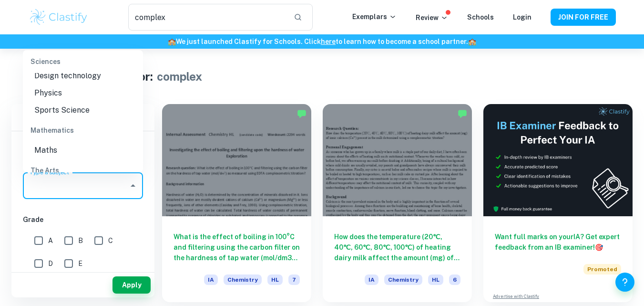 The width and height of the screenshot is (644, 306). What do you see at coordinates (237, 202) in the screenshot?
I see `a: What is the effect of boiling in 100°C and filtering using the carbon filter on the hardness of t...` at bounding box center [237, 202].